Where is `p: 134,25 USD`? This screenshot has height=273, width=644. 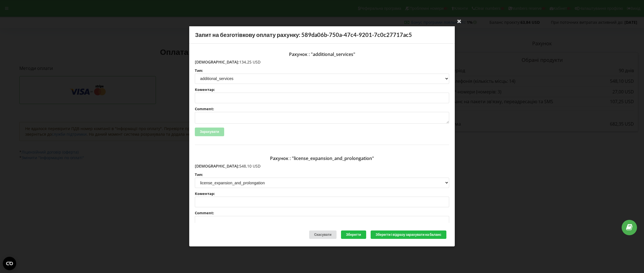
p: 134,25 USD is located at coordinates (322, 62).